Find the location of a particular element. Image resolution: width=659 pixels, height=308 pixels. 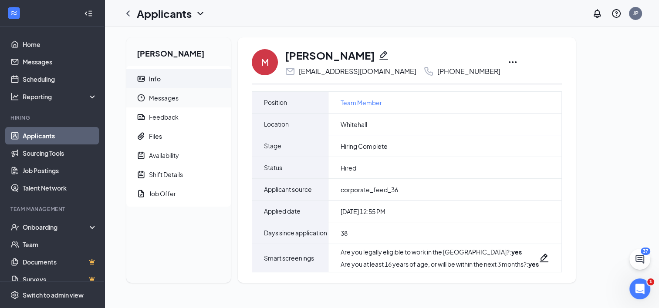

div: Info is located at coordinates (155, 79).